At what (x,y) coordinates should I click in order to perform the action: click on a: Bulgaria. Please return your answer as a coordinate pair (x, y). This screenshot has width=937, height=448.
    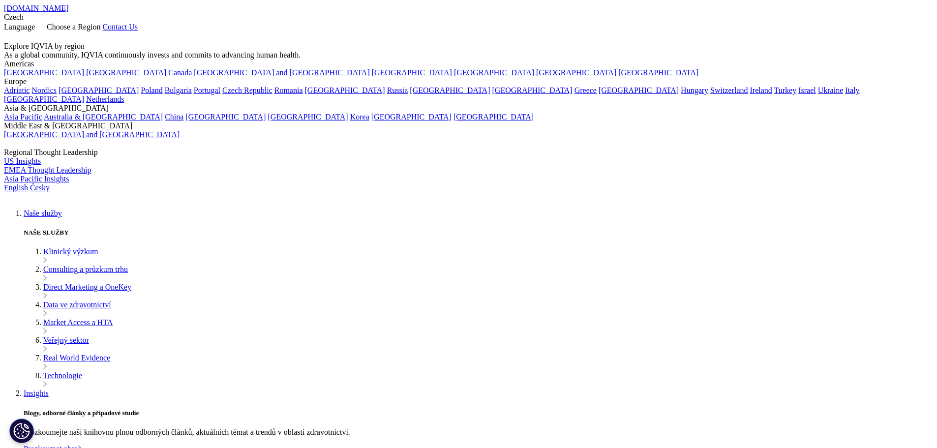
    Looking at the image, I should click on (178, 90).